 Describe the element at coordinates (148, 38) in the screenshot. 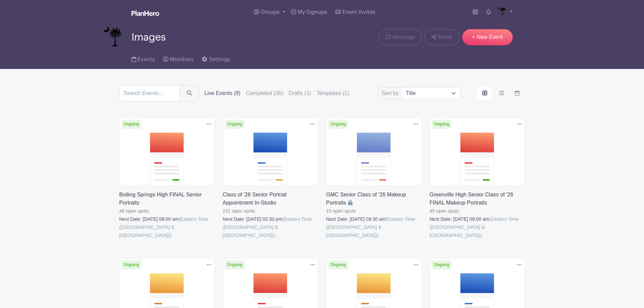

I see `span: Images` at that location.